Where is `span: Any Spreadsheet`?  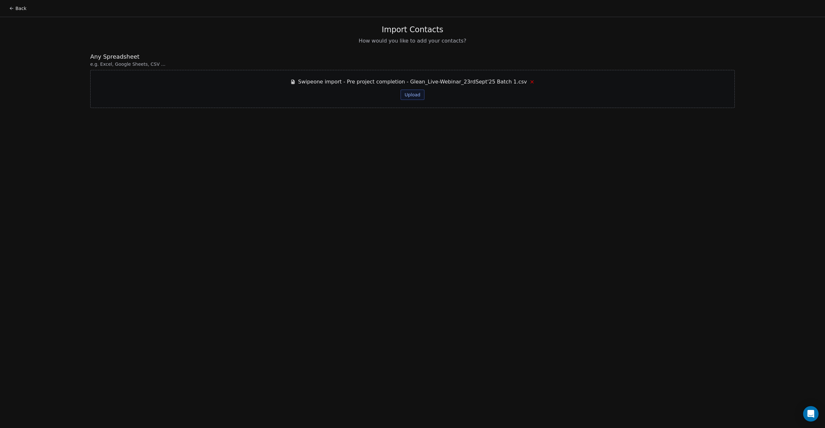
span: Any Spreadsheet is located at coordinates (413, 57).